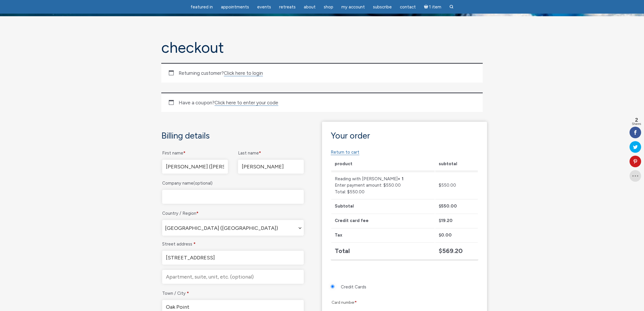 This screenshot has width=644, height=311. Describe the element at coordinates (233, 183) in the screenshot. I see `label: Company name` at that location.